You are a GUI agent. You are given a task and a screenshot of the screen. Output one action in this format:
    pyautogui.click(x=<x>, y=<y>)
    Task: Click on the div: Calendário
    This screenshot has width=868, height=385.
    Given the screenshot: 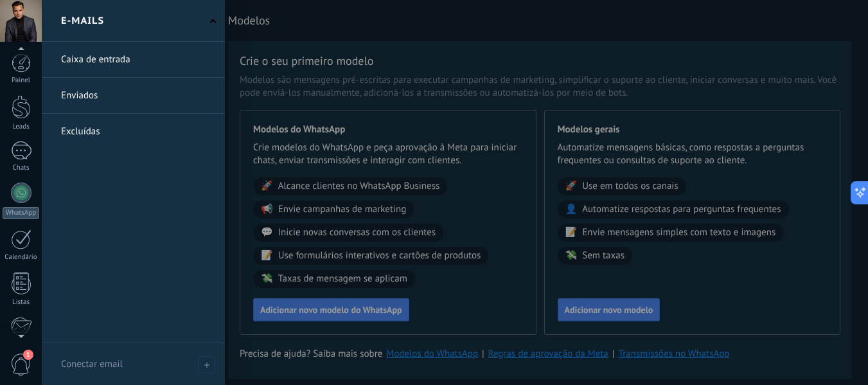 What is the action you would take?
    pyautogui.click(x=21, y=257)
    